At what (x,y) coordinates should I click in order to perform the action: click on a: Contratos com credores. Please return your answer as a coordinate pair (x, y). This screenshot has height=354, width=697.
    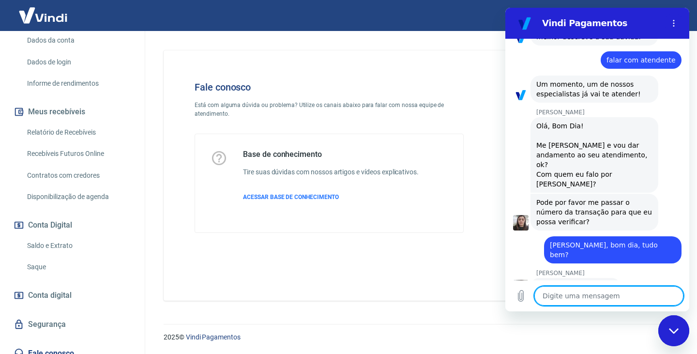
    Looking at the image, I should click on (78, 175).